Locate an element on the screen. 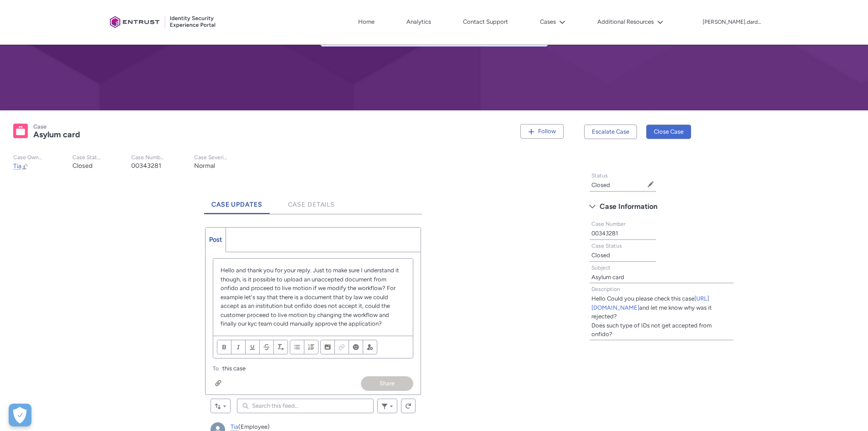 The width and height of the screenshot is (868, 431). span: Status is located at coordinates (600, 176).